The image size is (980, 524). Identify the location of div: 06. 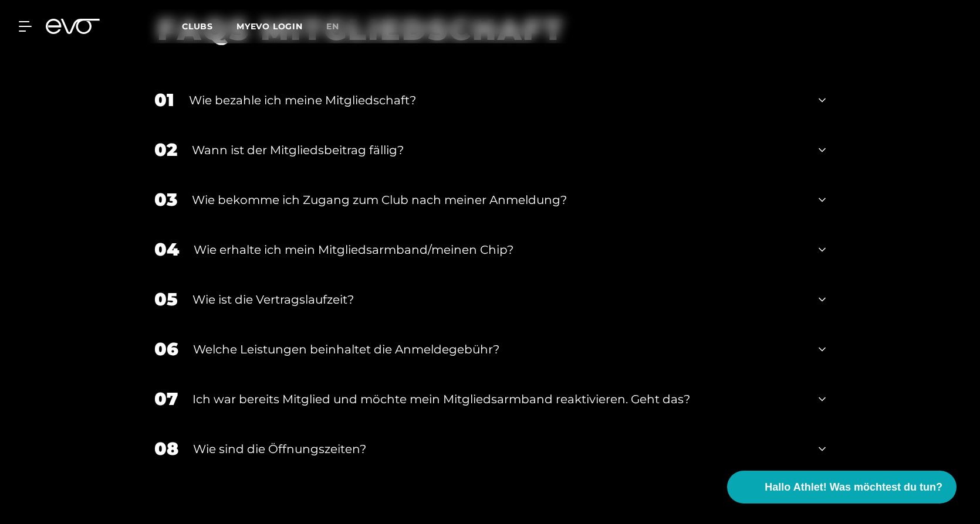
(166, 348).